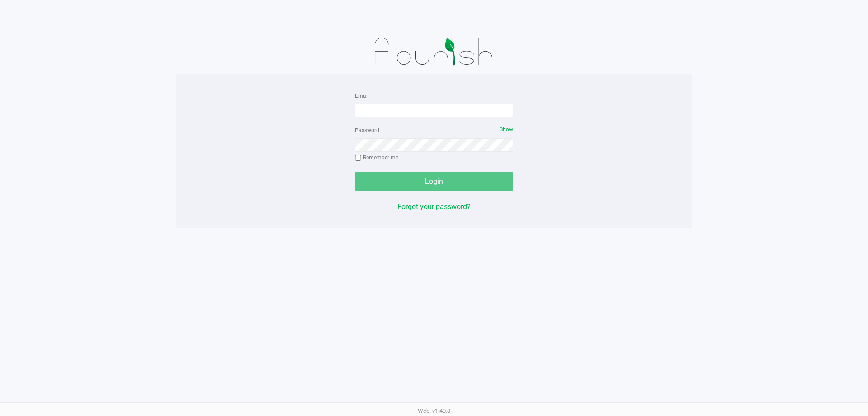 Image resolution: width=868 pixels, height=416 pixels. What do you see at coordinates (367, 130) in the screenshot?
I see `label: Password` at bounding box center [367, 130].